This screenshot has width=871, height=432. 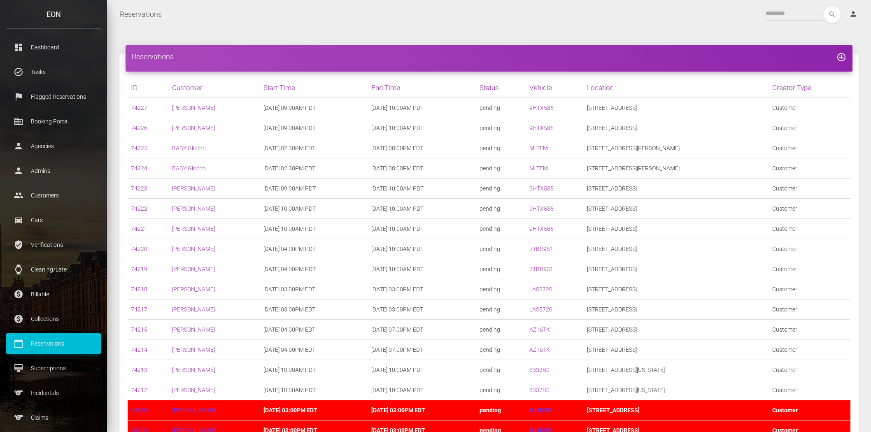 I want to click on a: 74222, so click(x=139, y=209).